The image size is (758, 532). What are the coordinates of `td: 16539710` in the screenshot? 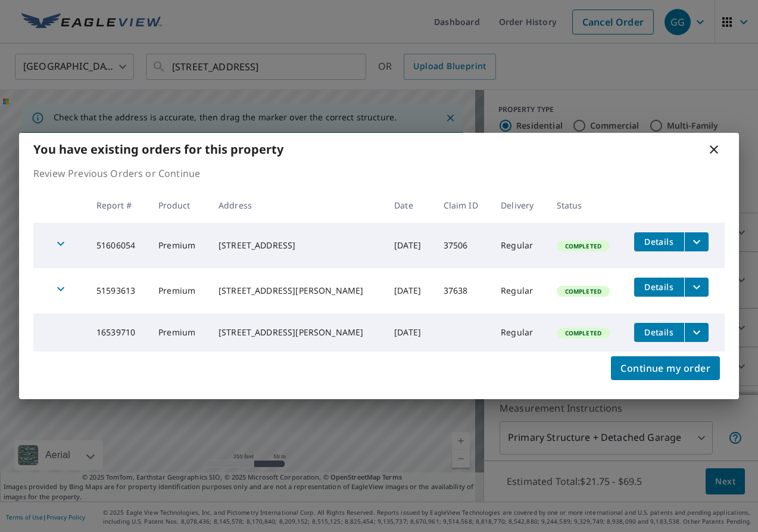 It's located at (118, 332).